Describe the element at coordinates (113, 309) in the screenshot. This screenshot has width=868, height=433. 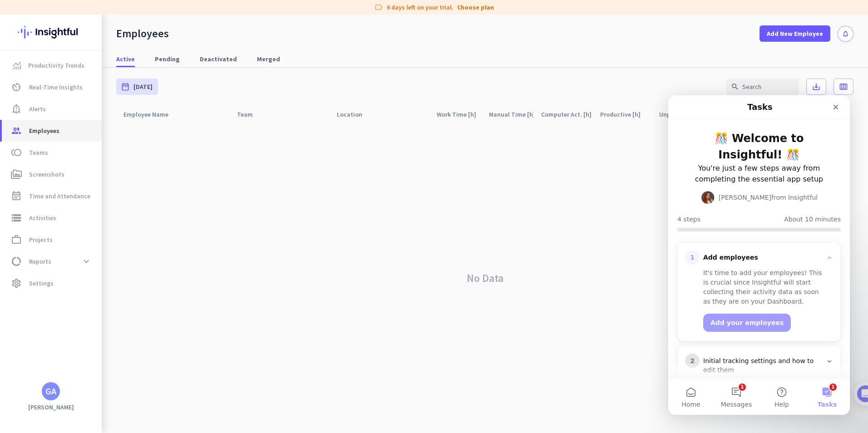
I see `span: Help` at that location.